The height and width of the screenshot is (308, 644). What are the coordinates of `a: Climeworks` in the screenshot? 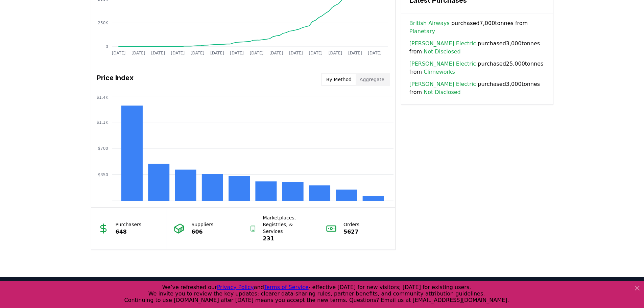 It's located at (439, 72).